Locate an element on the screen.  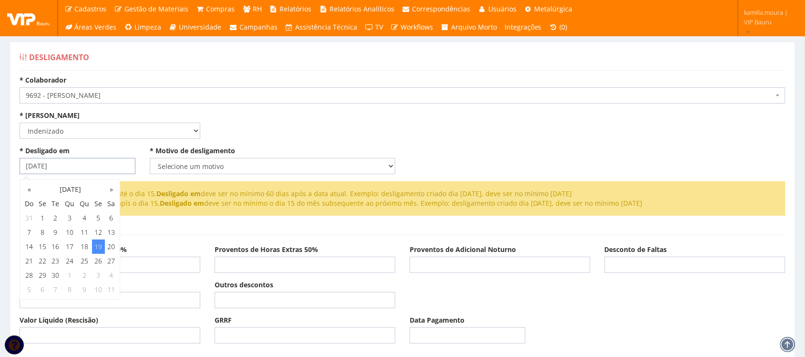
span: TV is located at coordinates (379, 27).